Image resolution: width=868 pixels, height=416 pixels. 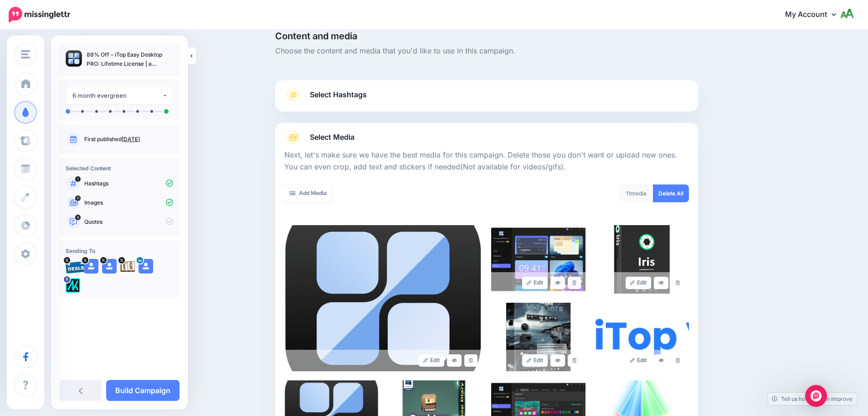 What do you see at coordinates (96, 112) in the screenshot?
I see `li: A post will be sent on day 3` at bounding box center [96, 112].